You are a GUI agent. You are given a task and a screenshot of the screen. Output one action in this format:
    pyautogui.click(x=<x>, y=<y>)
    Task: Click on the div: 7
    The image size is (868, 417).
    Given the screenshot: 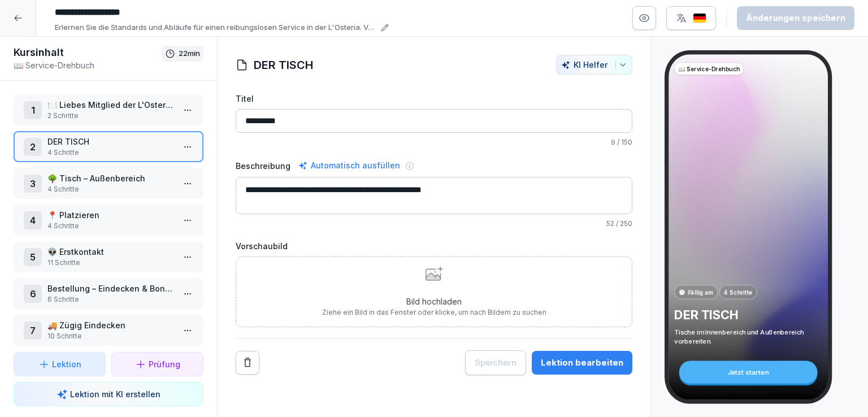 What is the action you would take?
    pyautogui.click(x=33, y=331)
    